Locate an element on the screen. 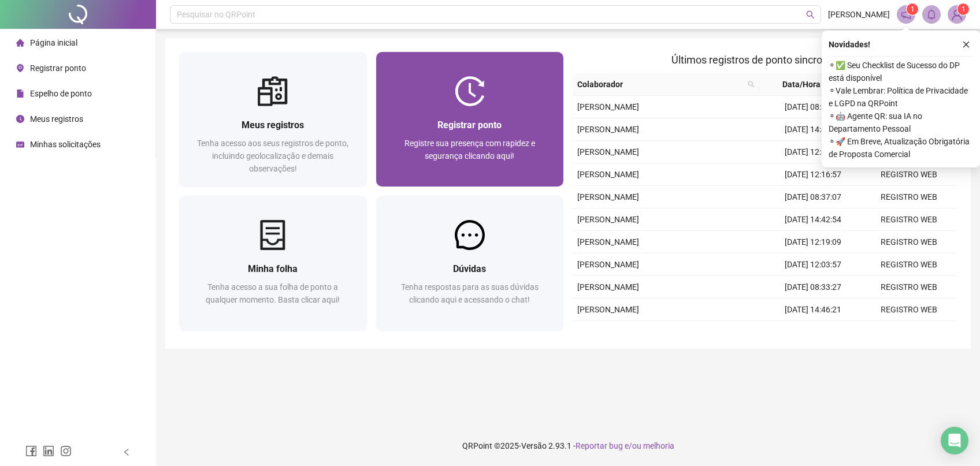 Image resolution: width=980 pixels, height=466 pixels. span: Minha folha is located at coordinates (273, 269).